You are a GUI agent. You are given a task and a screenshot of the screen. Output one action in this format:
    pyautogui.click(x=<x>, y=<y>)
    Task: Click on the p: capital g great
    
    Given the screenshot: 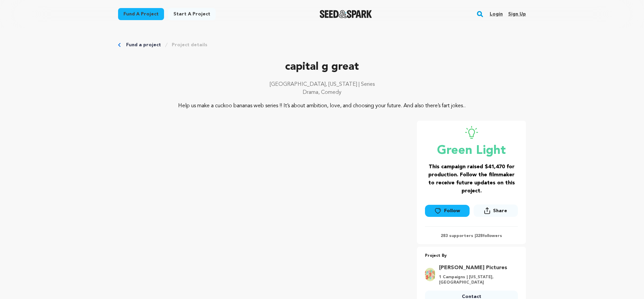 What is the action you would take?
    pyautogui.click(x=322, y=67)
    